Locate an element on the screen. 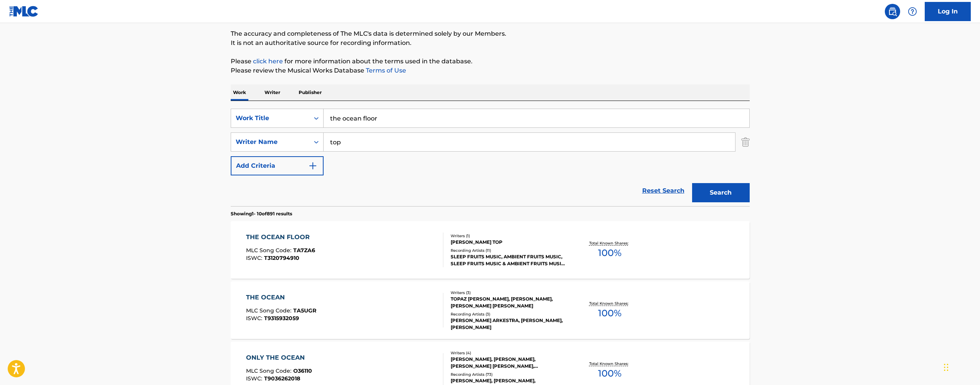 The width and height of the screenshot is (980, 385). p: Please review the Musical Works Database is located at coordinates (490, 70).